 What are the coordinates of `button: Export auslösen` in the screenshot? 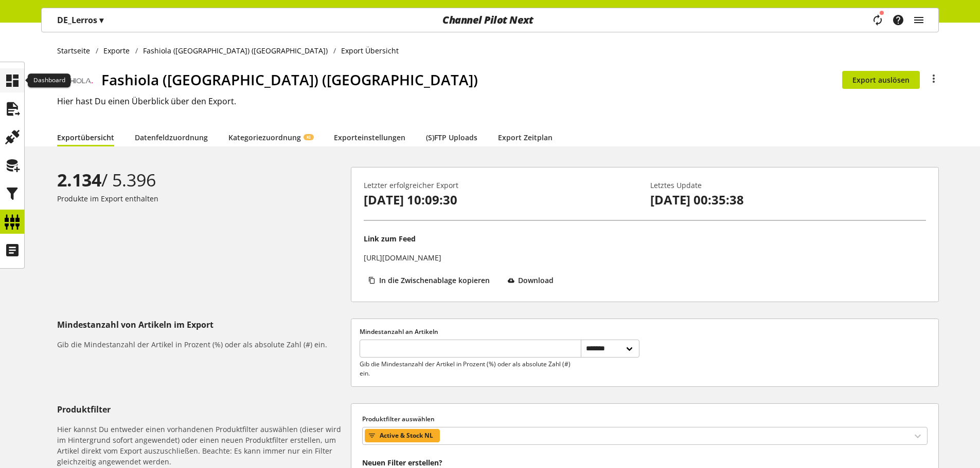 It's located at (881, 79).